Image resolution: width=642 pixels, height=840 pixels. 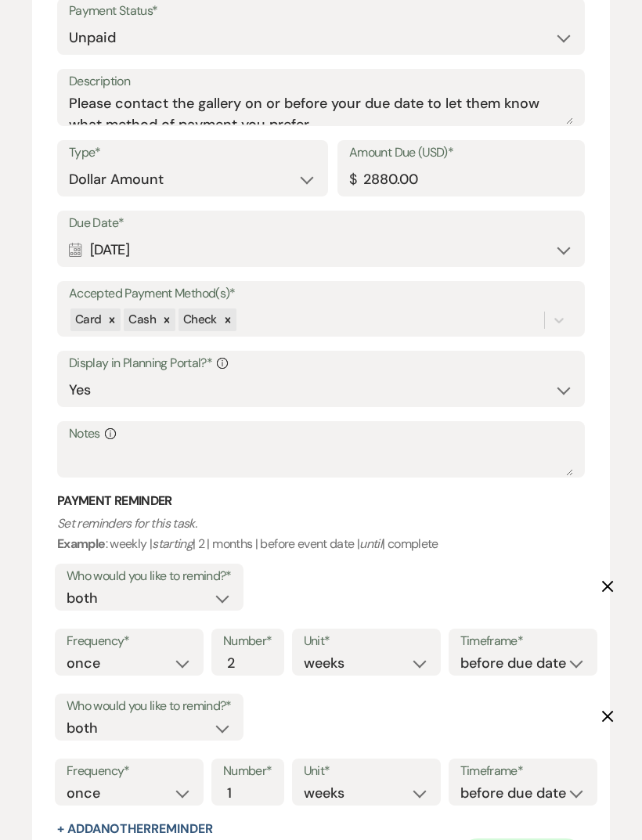 What do you see at coordinates (371, 545) in the screenshot?
I see `i: until` at bounding box center [371, 545].